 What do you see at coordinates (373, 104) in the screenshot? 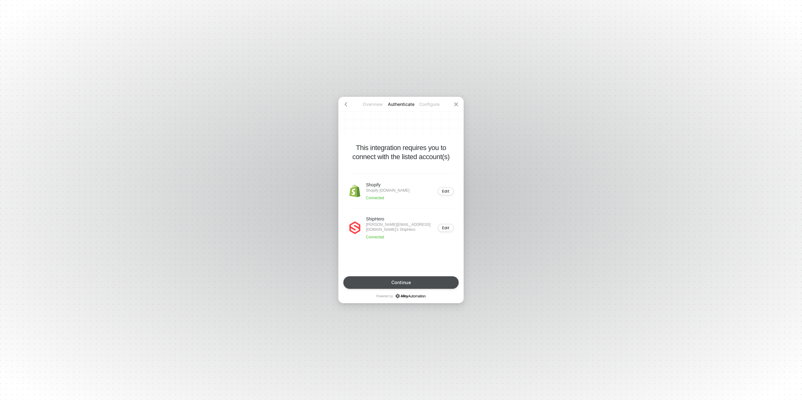
I see `p: Overview` at bounding box center [373, 104].